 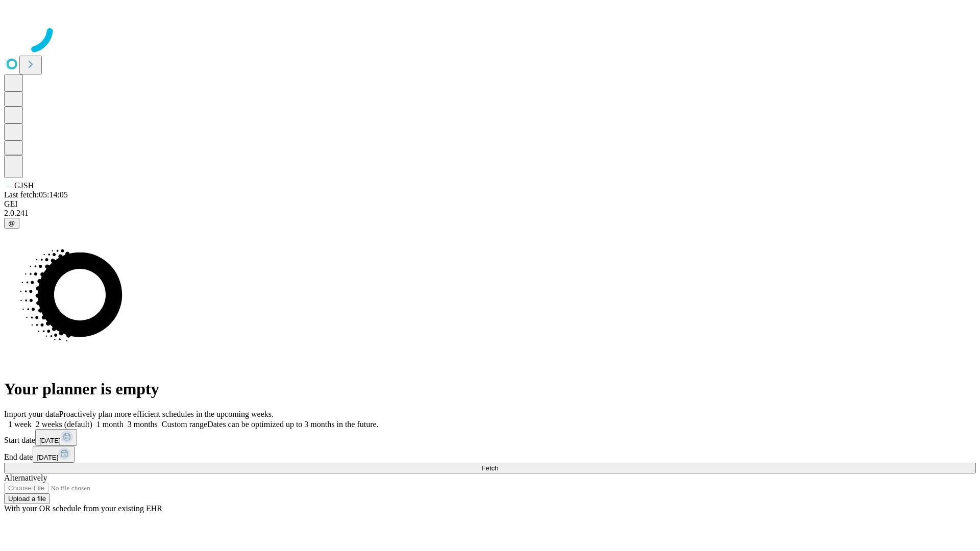 What do you see at coordinates (110, 424) in the screenshot?
I see `span: 1 month` at bounding box center [110, 424].